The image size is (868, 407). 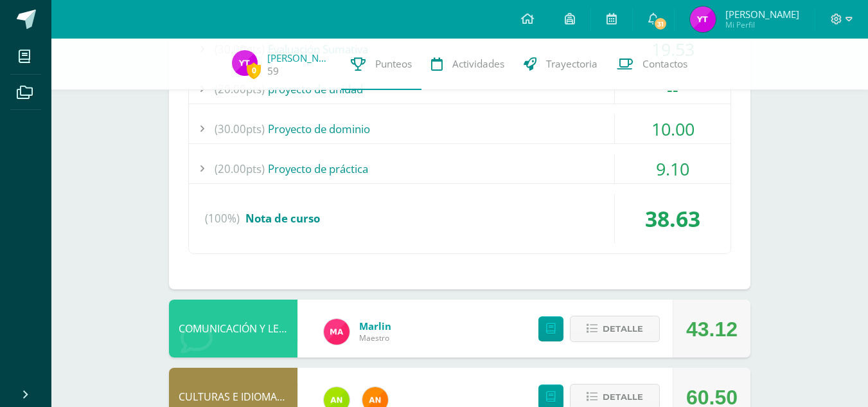 I want to click on div: 9.10, so click(x=673, y=168).